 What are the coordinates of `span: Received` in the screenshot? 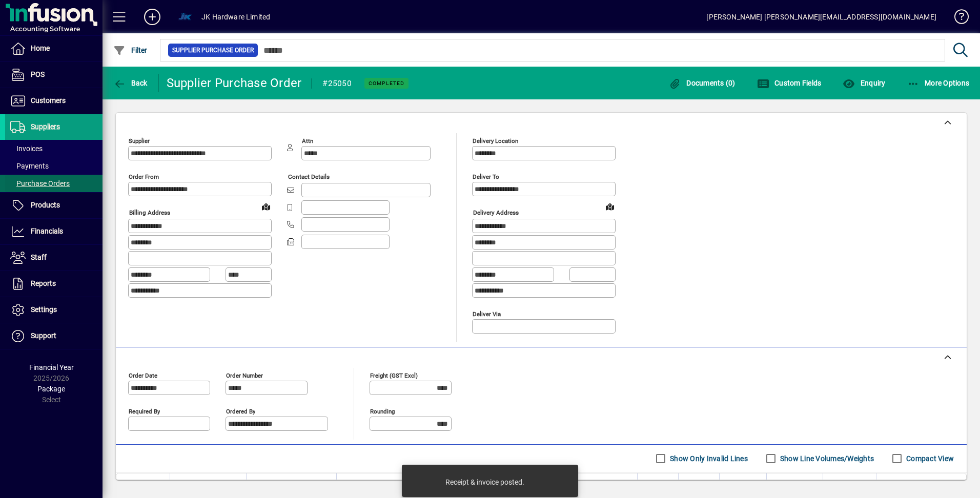 It's located at (701, 485).